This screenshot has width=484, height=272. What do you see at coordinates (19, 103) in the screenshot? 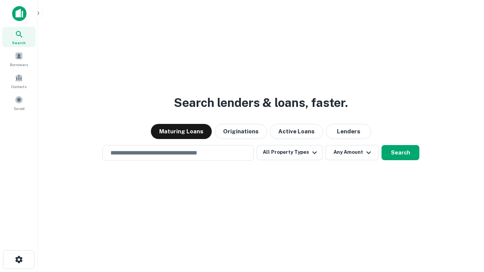
I see `div: Saved` at bounding box center [19, 103].